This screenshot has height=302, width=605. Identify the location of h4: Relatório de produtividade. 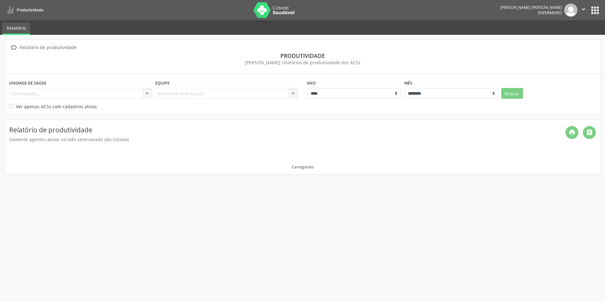
(287, 130).